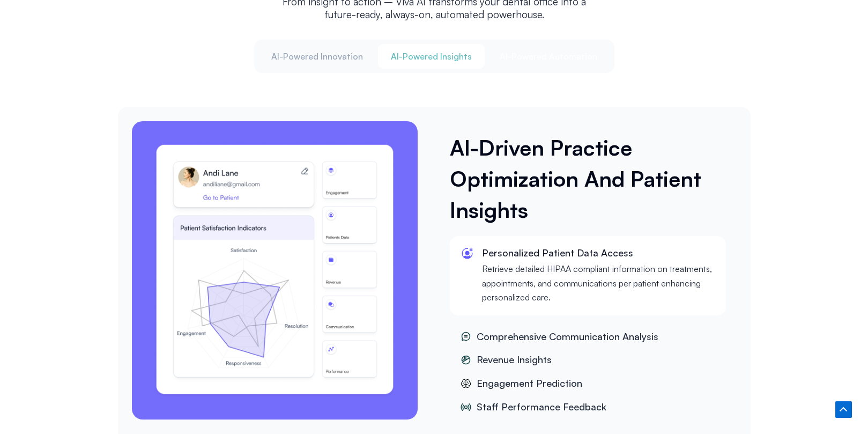  Describe the element at coordinates (548, 57) in the screenshot. I see `span: Al-Powered Automation` at that location.